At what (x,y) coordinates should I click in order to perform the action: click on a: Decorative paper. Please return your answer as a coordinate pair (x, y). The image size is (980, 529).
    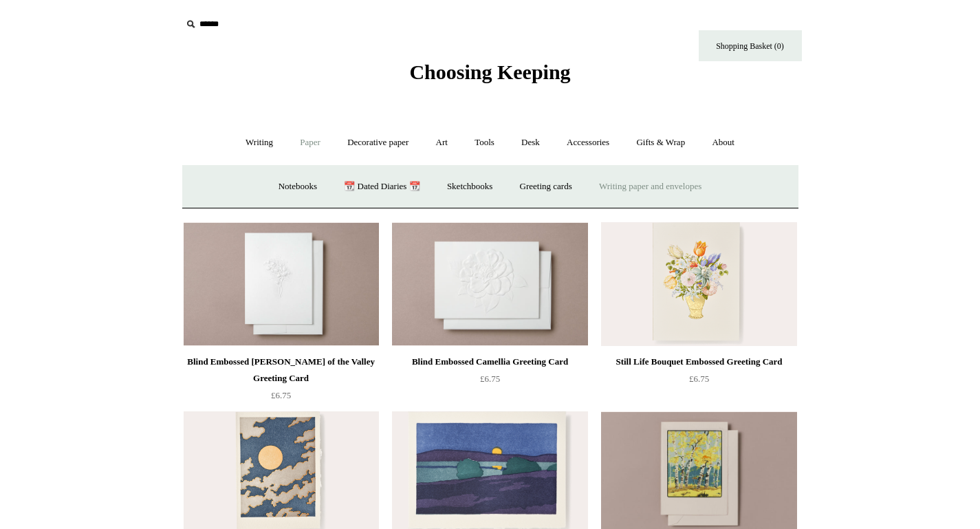
    Looking at the image, I should click on (377, 143).